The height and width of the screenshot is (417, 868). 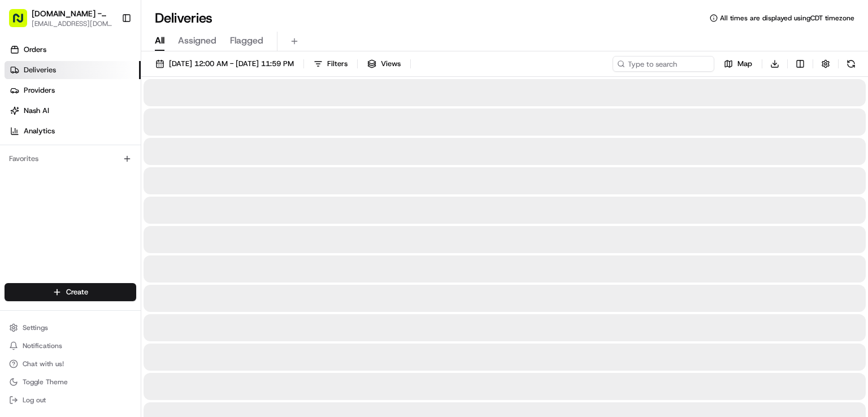 What do you see at coordinates (39, 90) in the screenshot?
I see `span: Providers` at bounding box center [39, 90].